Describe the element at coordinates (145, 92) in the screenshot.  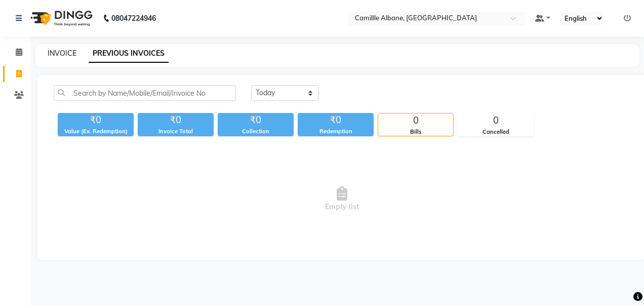
I see `input: Search by Name/Mobile/Email/Invoice No` at that location.